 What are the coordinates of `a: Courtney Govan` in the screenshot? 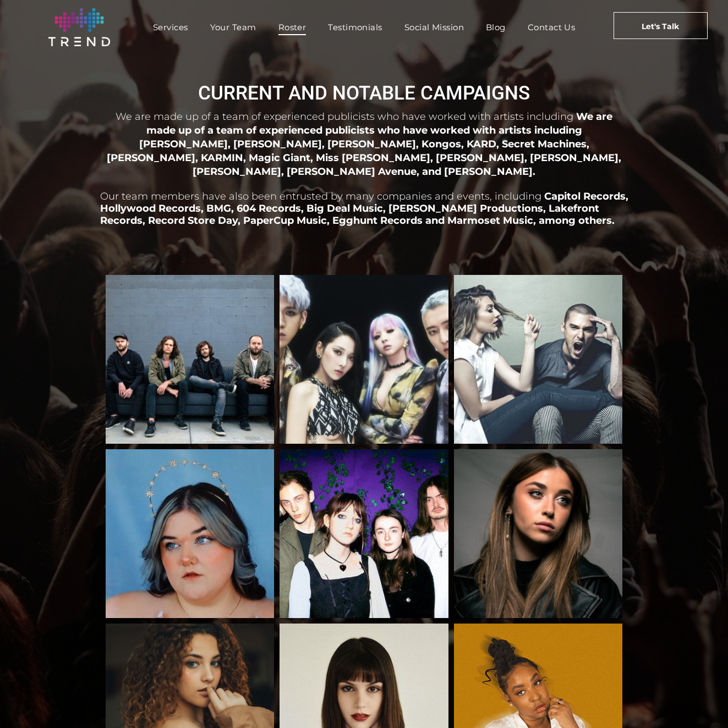 It's located at (190, 533).